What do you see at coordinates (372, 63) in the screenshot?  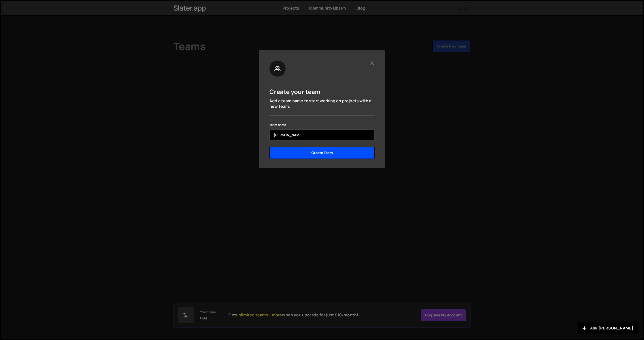 I see `button: Close` at bounding box center [372, 63].